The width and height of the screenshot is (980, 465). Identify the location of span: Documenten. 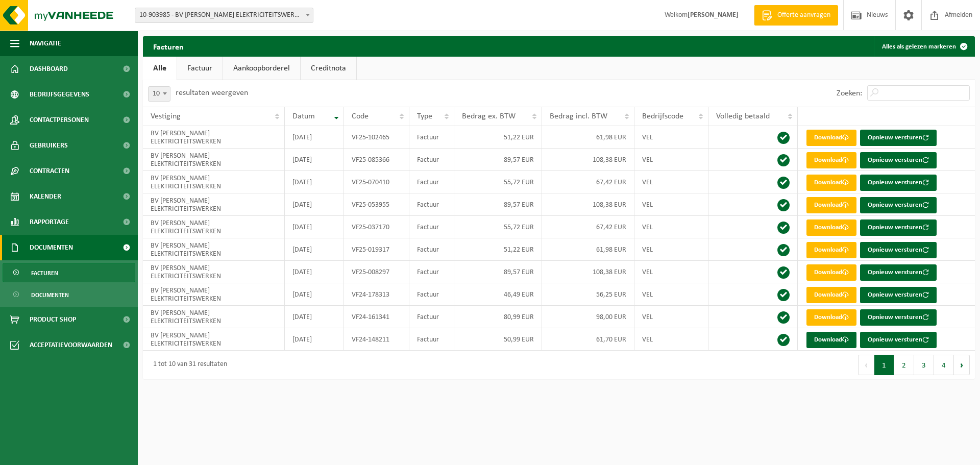
(51, 248).